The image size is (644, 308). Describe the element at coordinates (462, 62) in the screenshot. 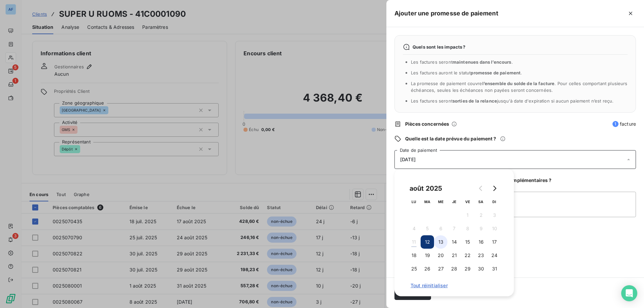

I see `span: Les factures seront .` at that location.